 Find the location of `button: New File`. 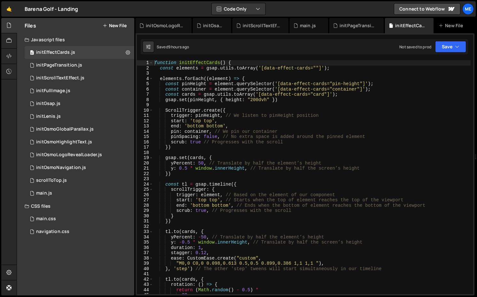

button: New File is located at coordinates (114, 26).